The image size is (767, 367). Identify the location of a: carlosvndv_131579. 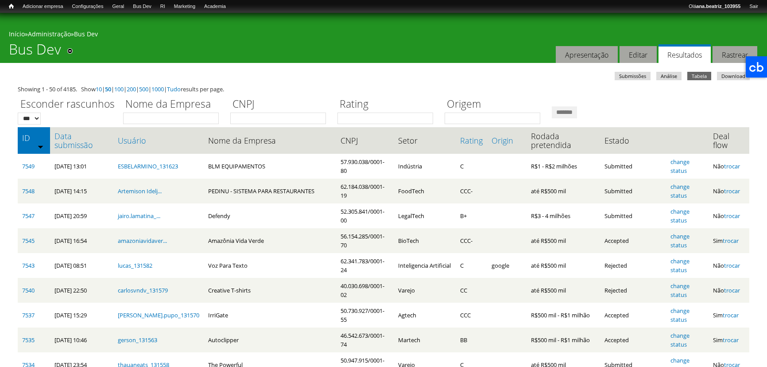
(143, 290).